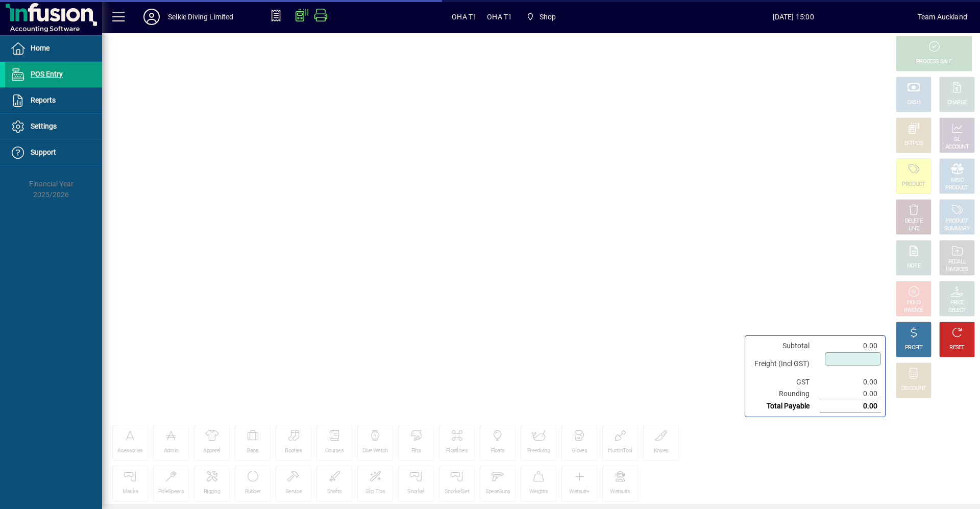  What do you see at coordinates (375, 492) in the screenshot?
I see `div: Slip Tips` at bounding box center [375, 492].